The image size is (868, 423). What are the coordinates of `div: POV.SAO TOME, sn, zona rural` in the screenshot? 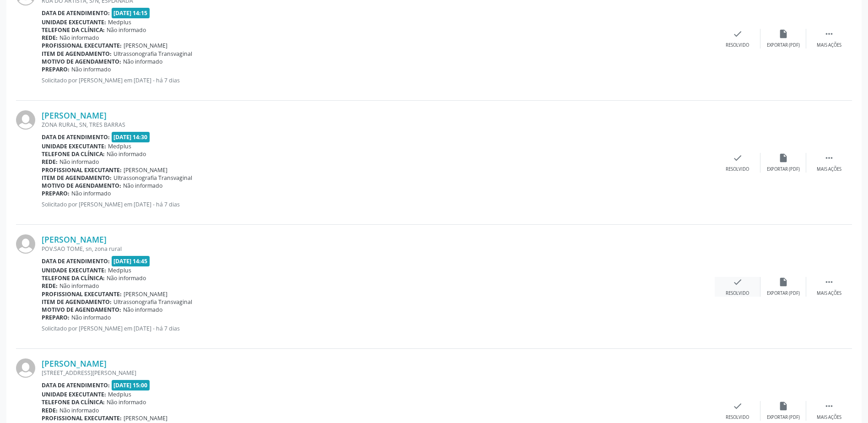 It's located at (378, 248).